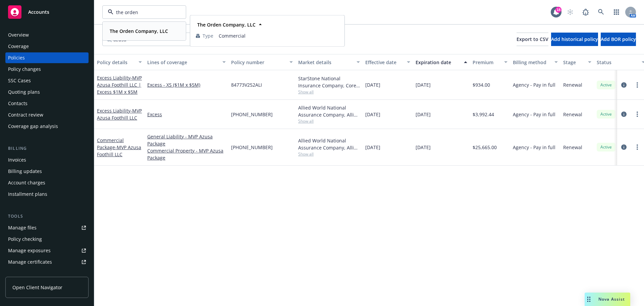 Image resolution: width=644 pixels, height=306 pixels. Describe the element at coordinates (574, 62) in the screenshot. I see `div: Stage` at that location.